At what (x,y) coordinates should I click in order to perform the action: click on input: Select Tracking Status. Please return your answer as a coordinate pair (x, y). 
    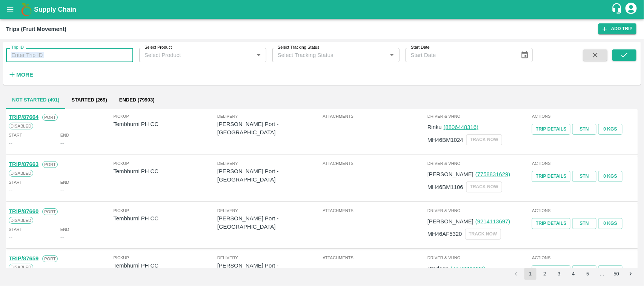
    Looking at the image, I should click on (325, 55).